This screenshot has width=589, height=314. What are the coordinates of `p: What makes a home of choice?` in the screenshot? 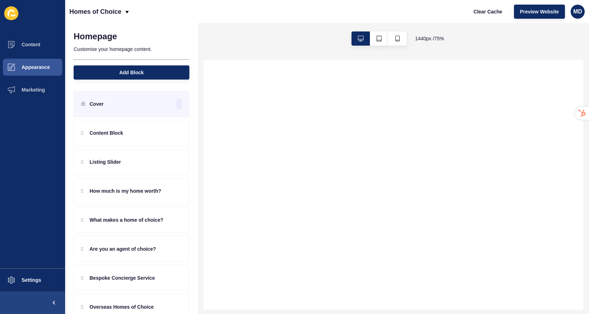 It's located at (126, 220).